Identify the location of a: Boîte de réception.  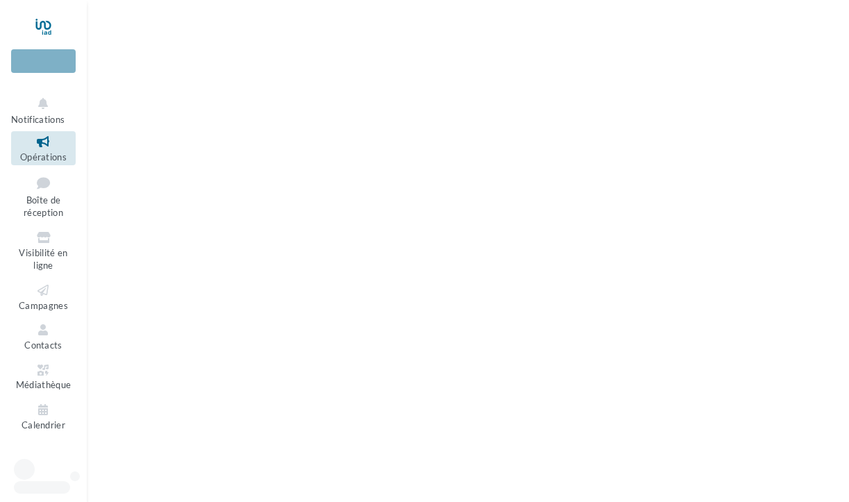
(43, 196).